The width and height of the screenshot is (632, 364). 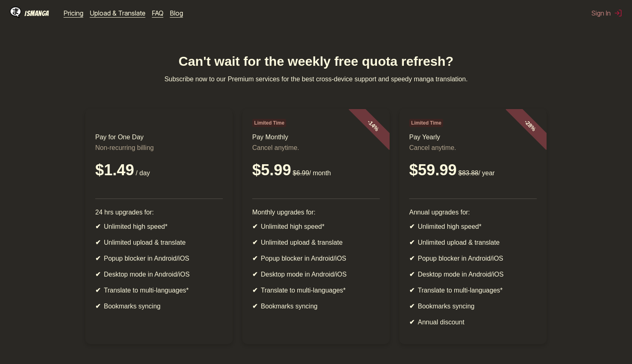 I want to click on s: $83.88, so click(x=468, y=173).